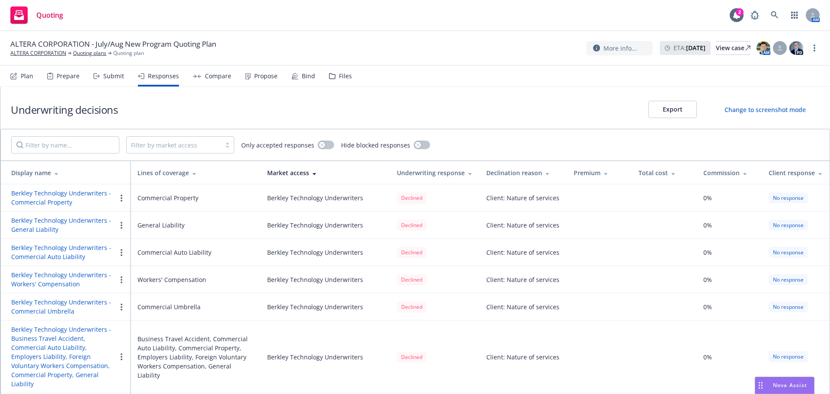  Describe the element at coordinates (64, 356) in the screenshot. I see `button: Berkley Technology Underwriters - Business Travel Accident, Commercial Auto Liability, Employers ...` at that location.